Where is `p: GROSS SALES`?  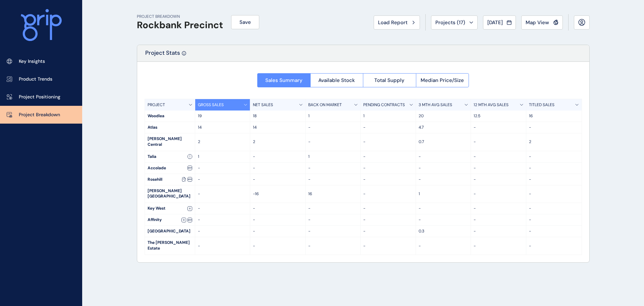
p: GROSS SALES is located at coordinates (211, 105).